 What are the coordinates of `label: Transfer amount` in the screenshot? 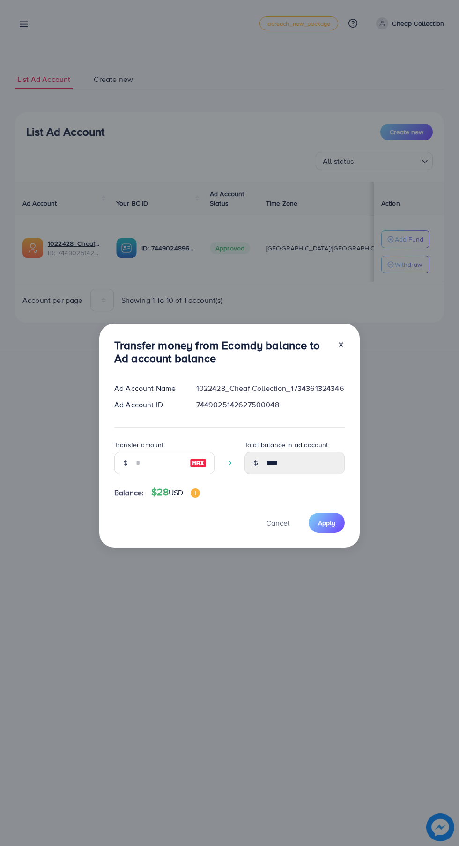 It's located at (139, 445).